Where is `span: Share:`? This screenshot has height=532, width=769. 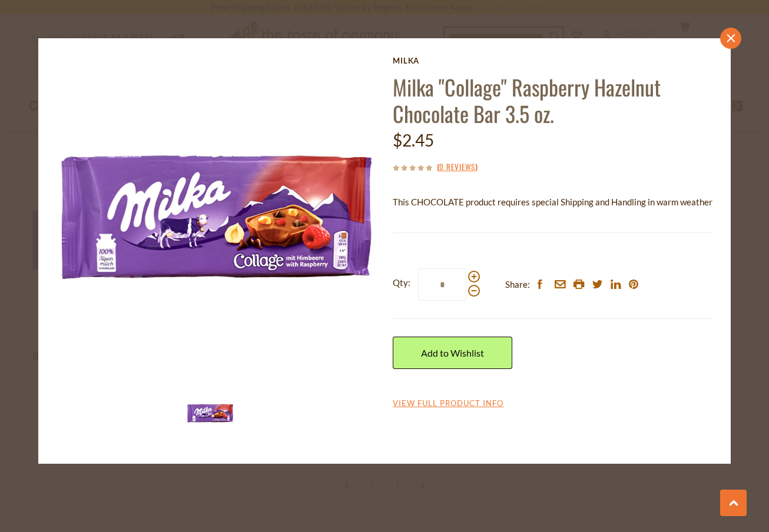 span: Share: is located at coordinates (517, 284).